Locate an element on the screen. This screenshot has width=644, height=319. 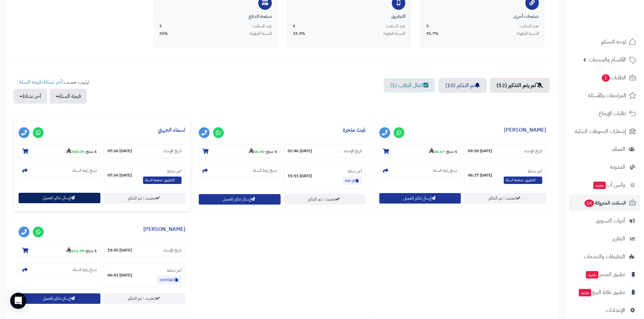
a: لم يتم التذكير (12) is located at coordinates (520, 86).